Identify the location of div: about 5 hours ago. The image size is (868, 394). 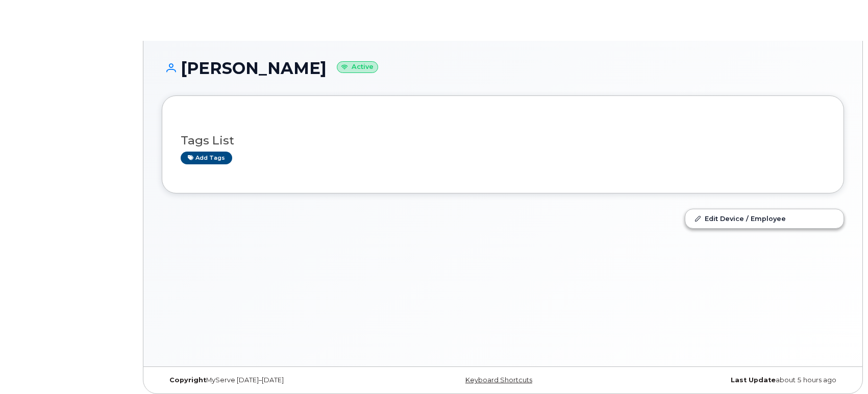
(730, 380).